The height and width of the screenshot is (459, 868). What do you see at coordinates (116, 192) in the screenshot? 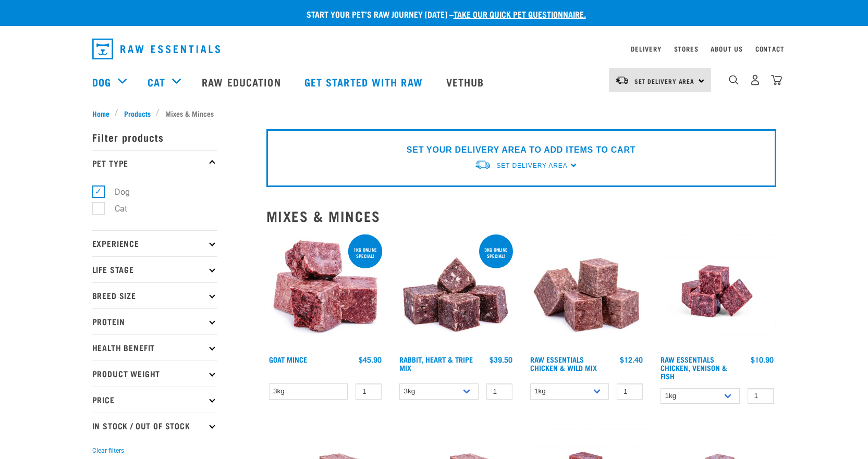
I see `label: Dog` at bounding box center [116, 192].